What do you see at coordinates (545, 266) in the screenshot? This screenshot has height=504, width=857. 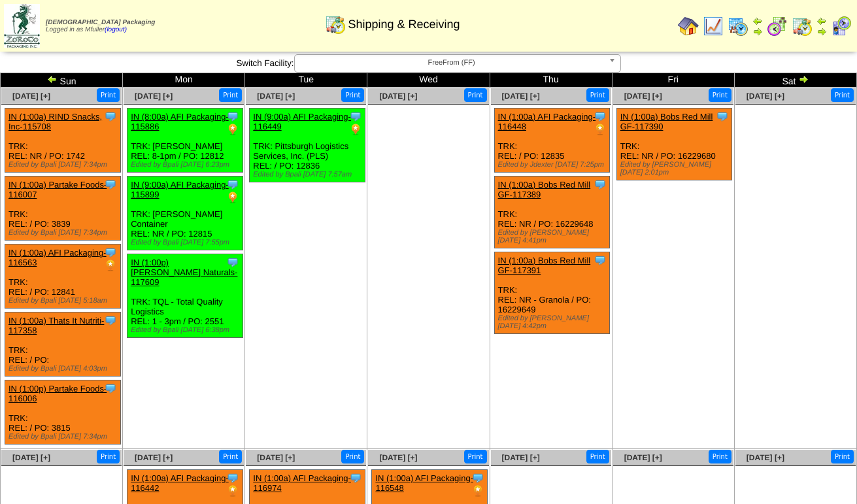 I see `a: IN (1:00a) Bobs Red Mill GF-117391` at bounding box center [545, 266].